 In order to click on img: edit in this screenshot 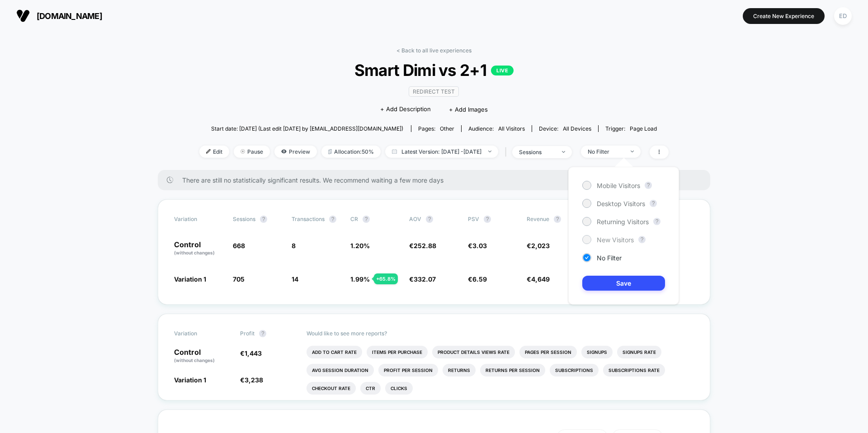, I will do `click(208, 151)`.